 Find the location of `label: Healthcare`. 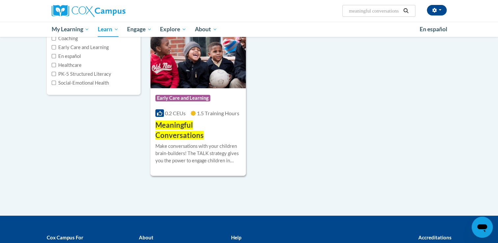

label: Healthcare is located at coordinates (67, 65).